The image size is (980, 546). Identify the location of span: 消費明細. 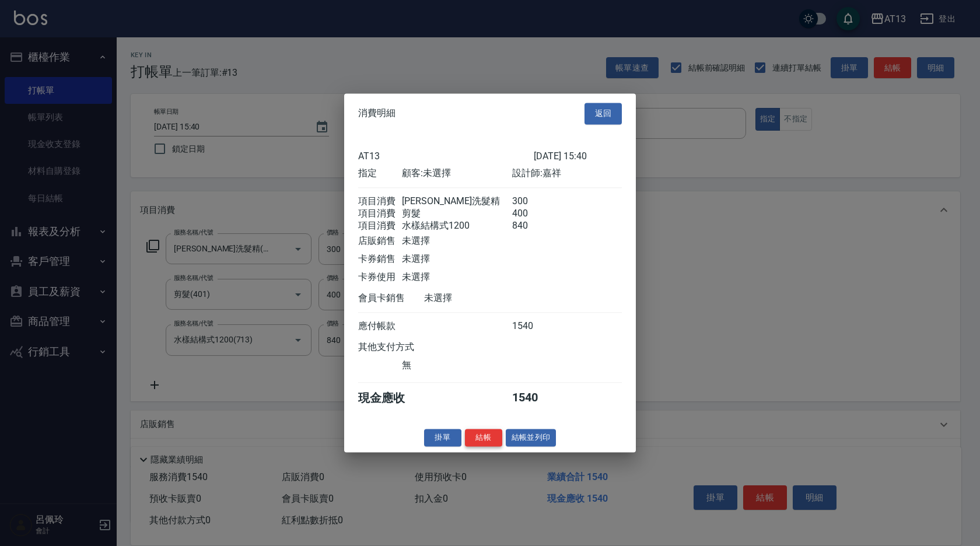
(377, 114).